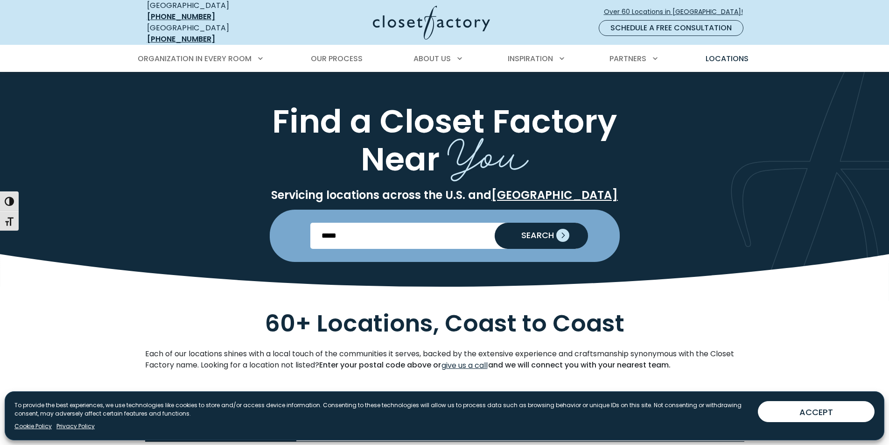  Describe the element at coordinates (727, 58) in the screenshot. I see `span: Locations` at that location.